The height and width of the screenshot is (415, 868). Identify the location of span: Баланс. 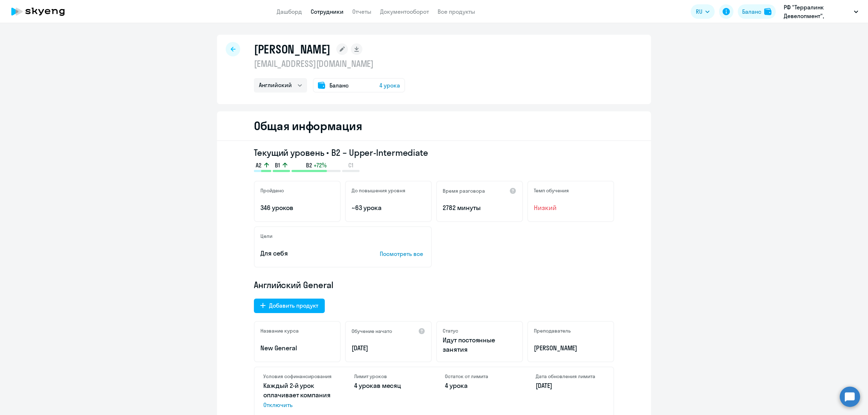
(339, 85).